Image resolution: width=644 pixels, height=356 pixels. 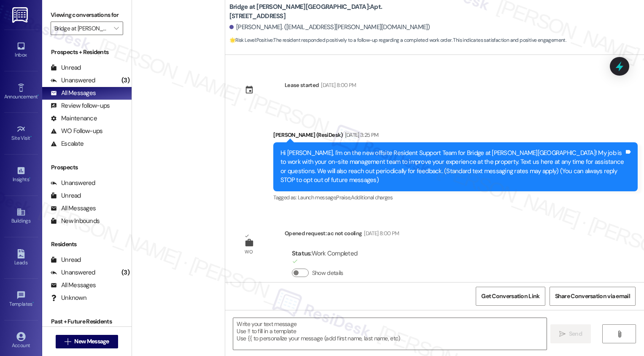 I want to click on div: Review follow-ups, so click(x=80, y=105).